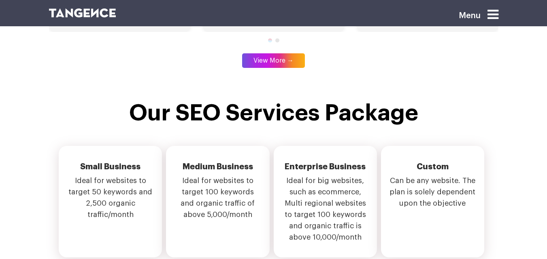 This screenshot has width=547, height=259. What do you see at coordinates (432, 169) in the screenshot?
I see `h2: Custom` at bounding box center [432, 169].